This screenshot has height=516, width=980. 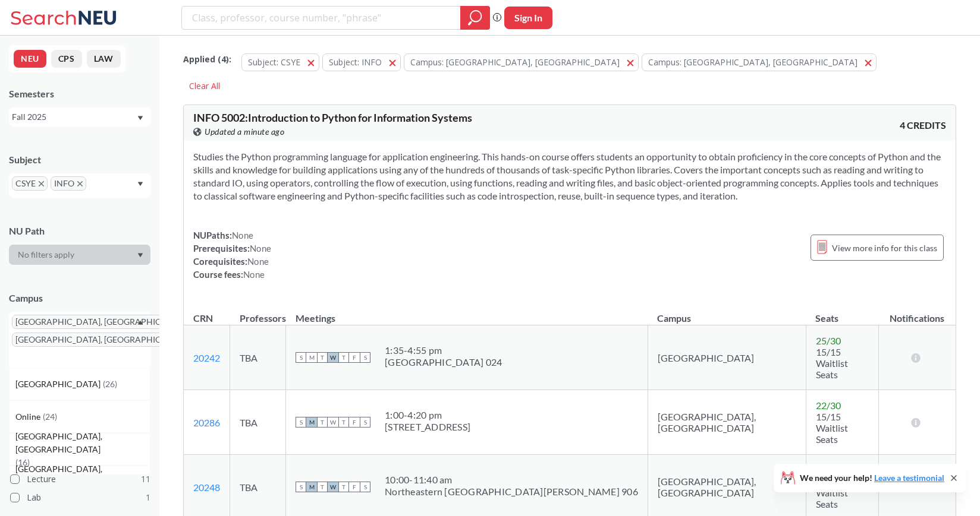 What do you see at coordinates (148, 498) in the screenshot?
I see `span: 1` at bounding box center [148, 498].